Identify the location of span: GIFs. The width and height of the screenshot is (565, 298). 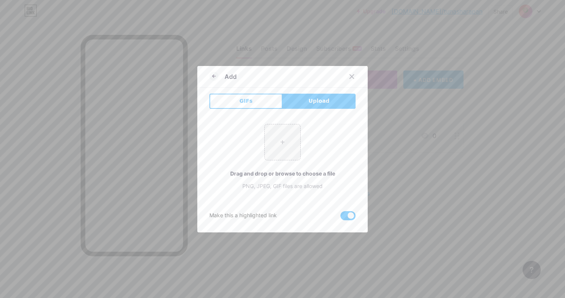
(246, 101).